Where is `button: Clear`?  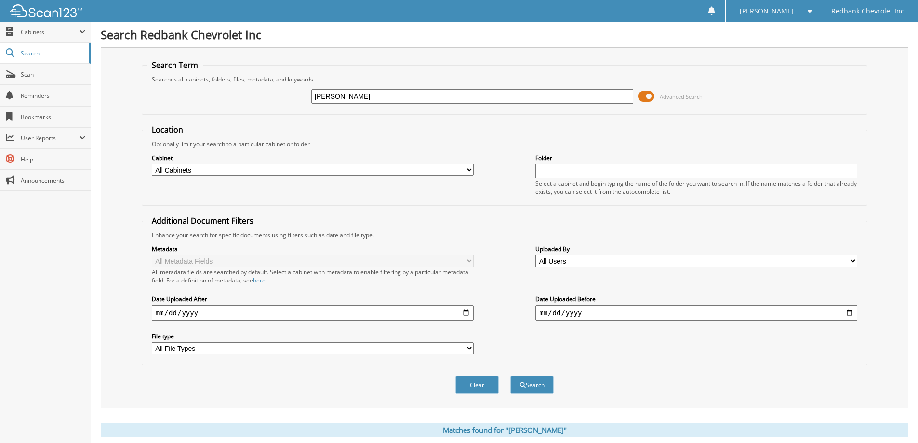
button: Clear is located at coordinates (477, 384).